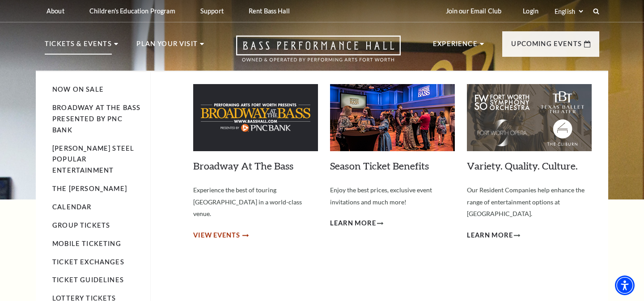  I want to click on p: Children's Education Program, so click(132, 11).